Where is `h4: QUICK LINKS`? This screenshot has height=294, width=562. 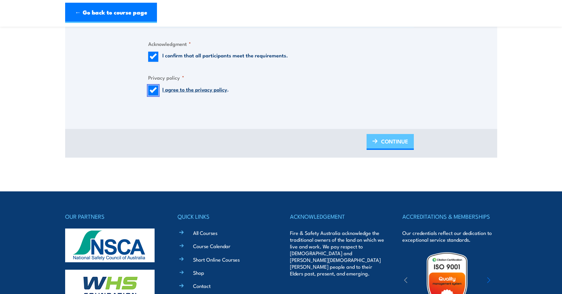 h4: QUICK LINKS is located at coordinates (225, 216).